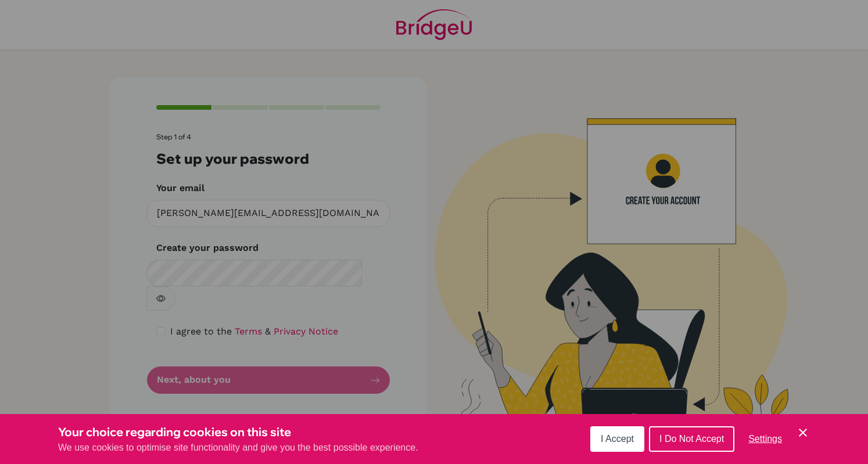 The width and height of the screenshot is (868, 464). Describe the element at coordinates (765, 439) in the screenshot. I see `span: Settings` at that location.